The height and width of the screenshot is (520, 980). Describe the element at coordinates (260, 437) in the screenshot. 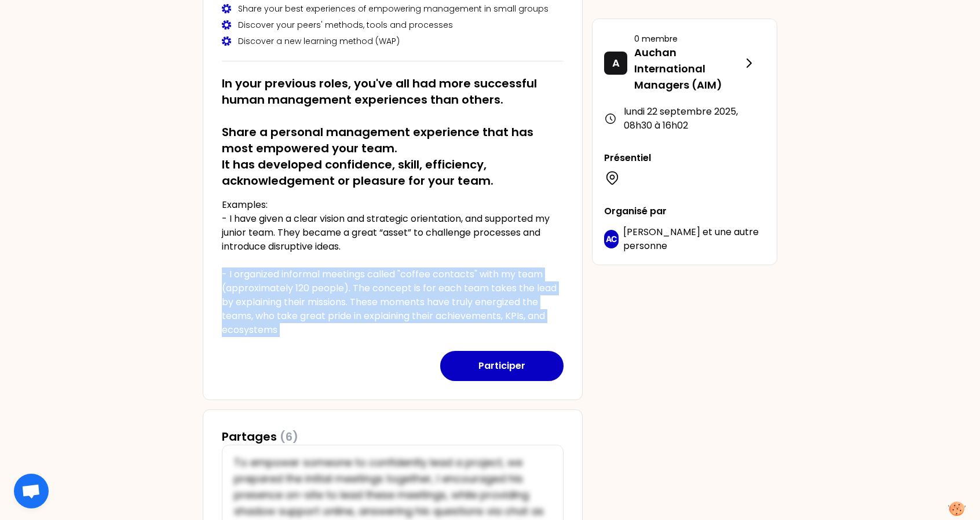

I see `h3: Partages` at that location.